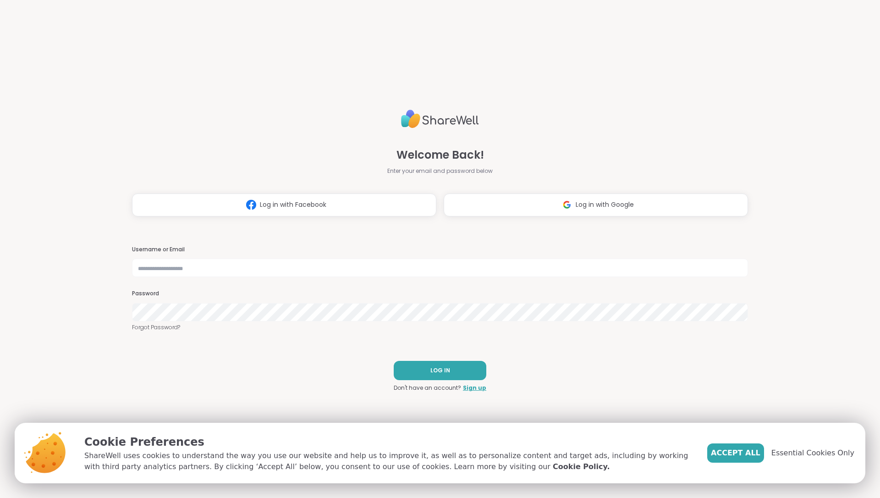  Describe the element at coordinates (440, 119) in the screenshot. I see `img: ShareWell Logo` at that location.